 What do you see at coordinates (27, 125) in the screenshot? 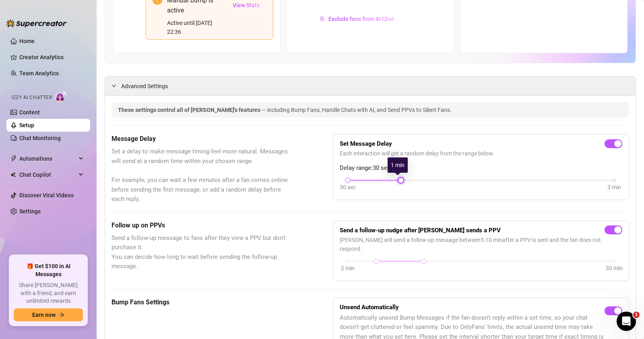
I see `a: Setup` at bounding box center [27, 125].